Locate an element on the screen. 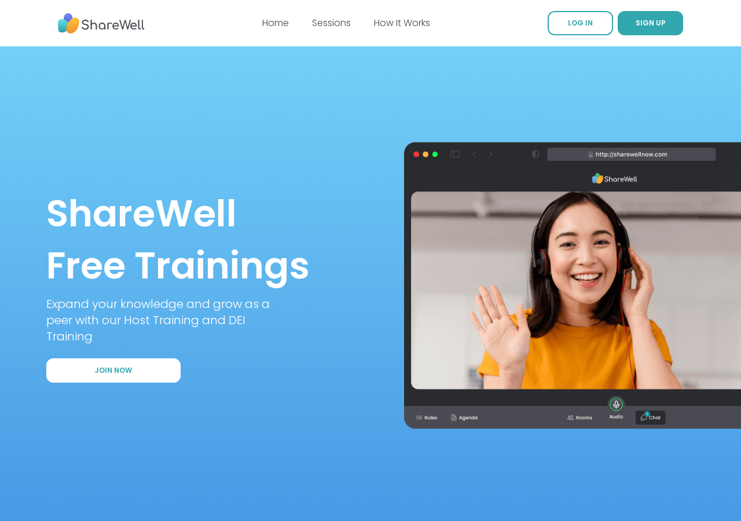 This screenshot has width=741, height=521. button: Join Now is located at coordinates (113, 371).